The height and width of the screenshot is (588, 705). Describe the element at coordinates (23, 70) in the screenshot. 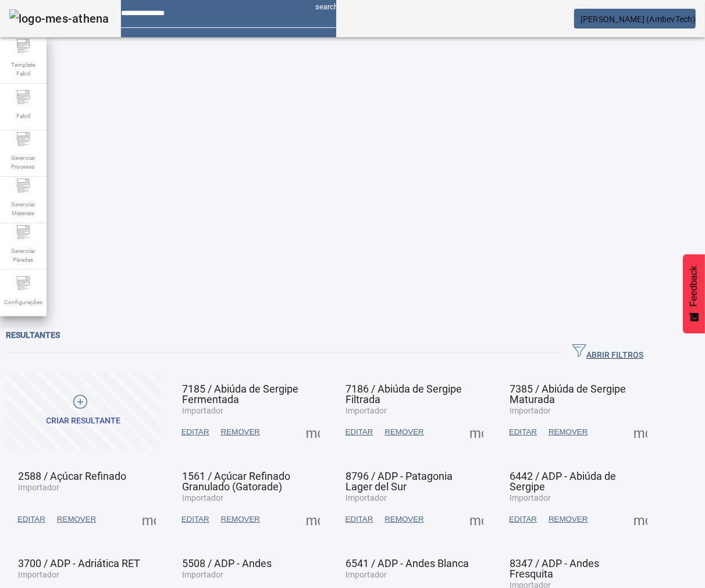

I see `span: Template Fabril` at that location.